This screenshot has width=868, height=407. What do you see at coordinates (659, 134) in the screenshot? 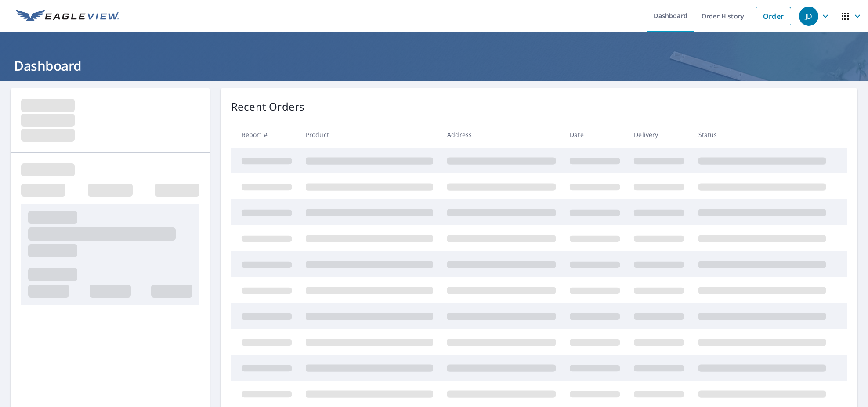
I see `th: Delivery` at bounding box center [659, 134].